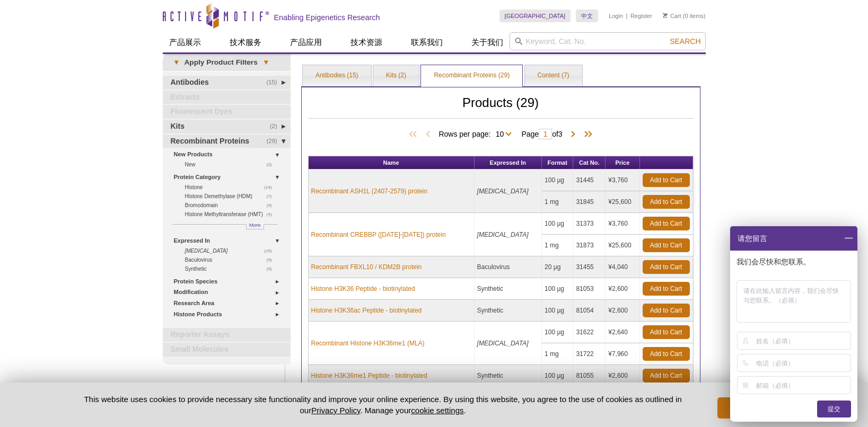 The image size is (868, 427). I want to click on a: Login, so click(616, 16).